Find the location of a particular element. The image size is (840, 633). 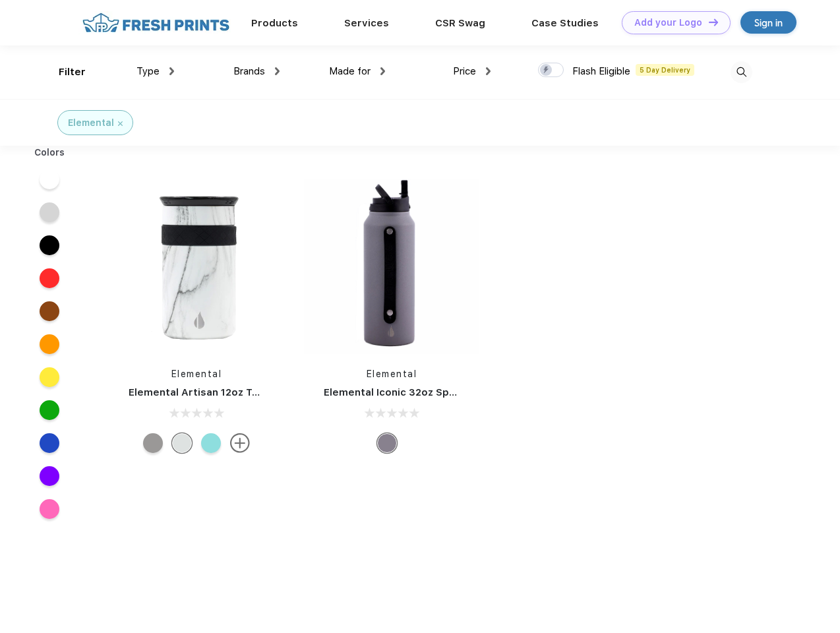

a: Elemental Artisan 12oz Tumbler is located at coordinates (207, 392).